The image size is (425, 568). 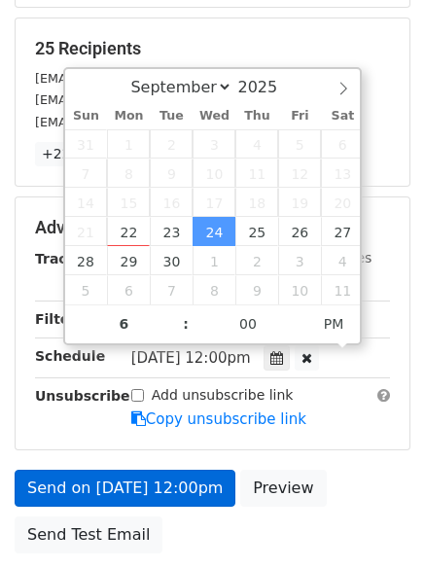 What do you see at coordinates (171, 173) in the screenshot?
I see `span: September 9, 2025` at bounding box center [171, 173].